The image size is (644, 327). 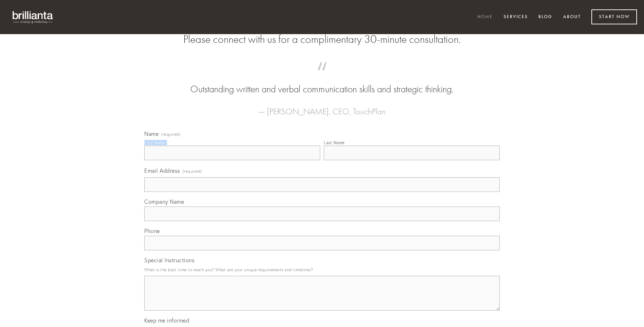 I want to click on a: Services, so click(x=516, y=17).